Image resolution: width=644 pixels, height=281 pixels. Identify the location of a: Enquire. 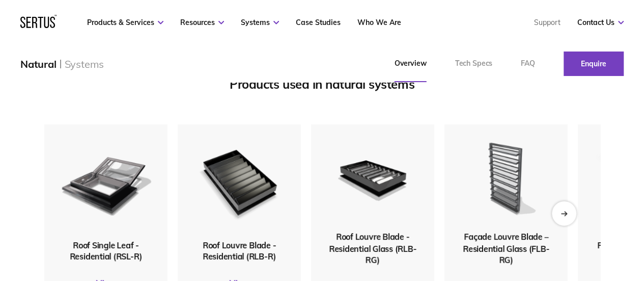
(593, 64).